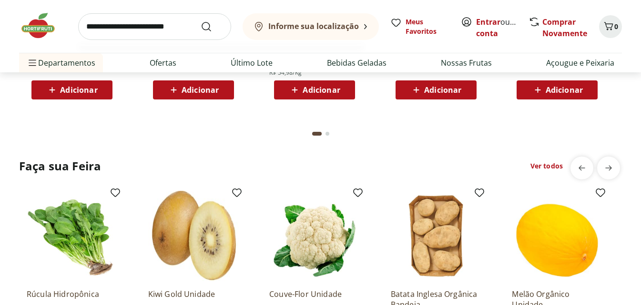 The image size is (641, 305). What do you see at coordinates (61, 63) in the screenshot?
I see `span: Departamentos` at bounding box center [61, 63].